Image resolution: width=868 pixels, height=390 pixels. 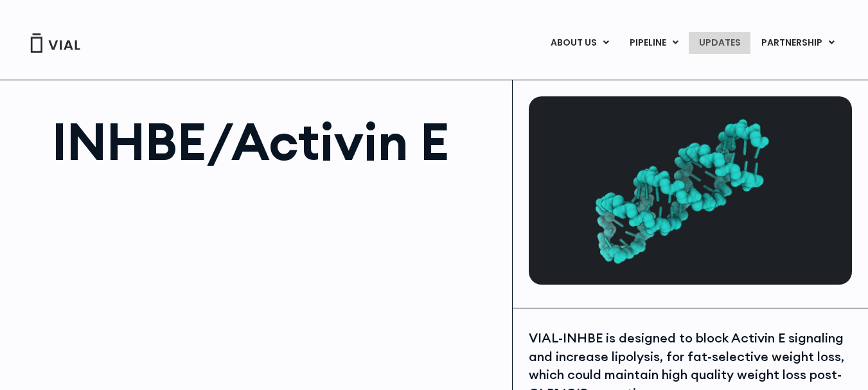 What do you see at coordinates (275, 141) in the screenshot?
I see `h1: INHBE/Activin E` at bounding box center [275, 141].